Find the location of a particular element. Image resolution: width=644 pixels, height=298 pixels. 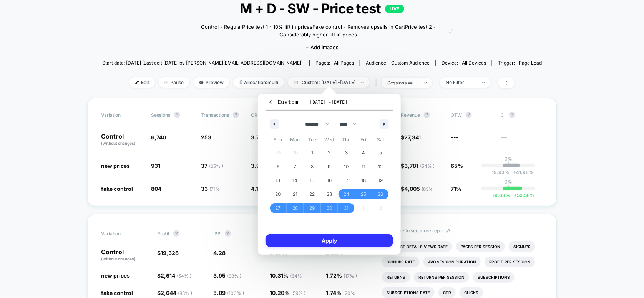

span: 20 is located at coordinates (278, 194).